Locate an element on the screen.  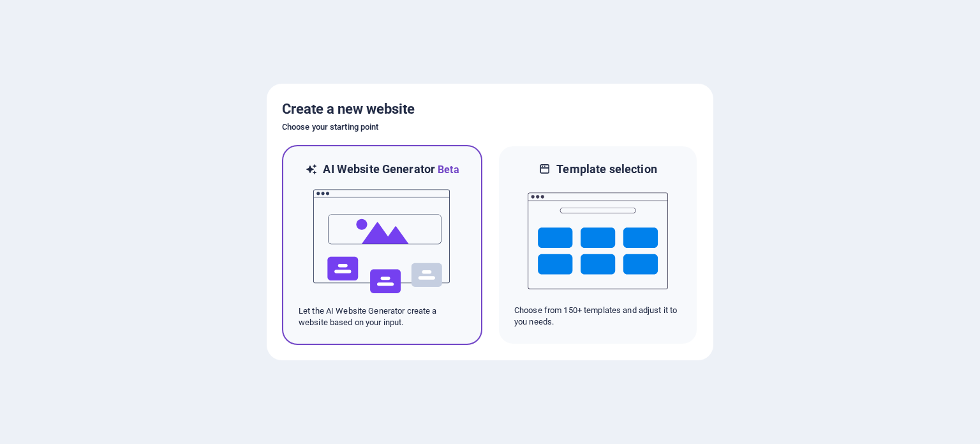
h6: Choose your starting point is located at coordinates (490, 127).